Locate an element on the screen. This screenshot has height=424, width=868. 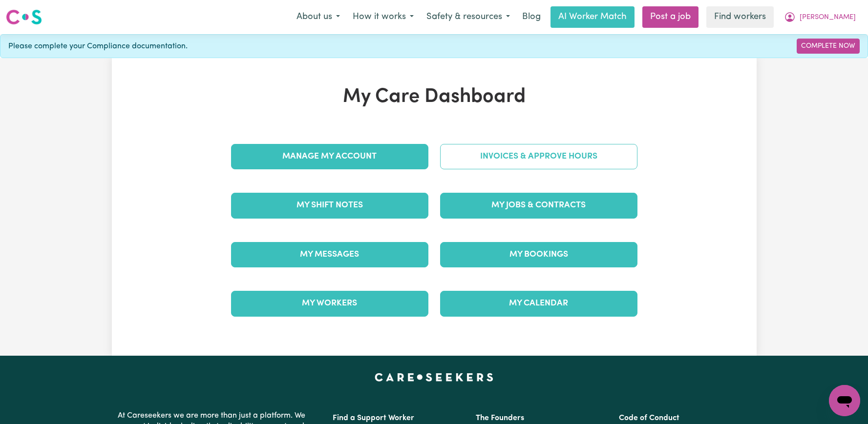
img: Careseekers logo is located at coordinates (24, 17).